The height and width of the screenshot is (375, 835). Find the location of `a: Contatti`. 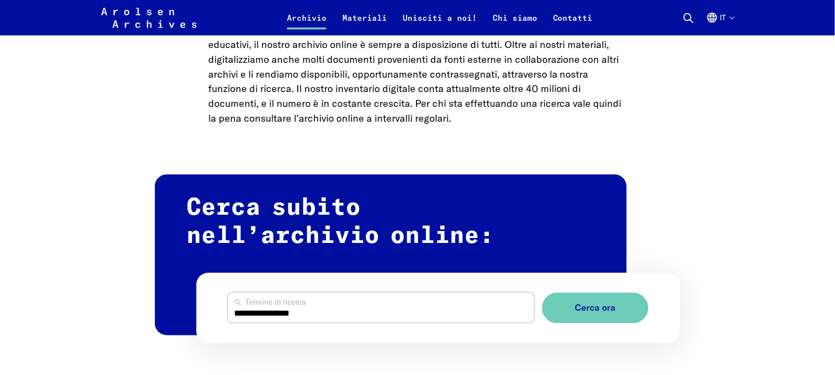

a: Contatti is located at coordinates (573, 24).